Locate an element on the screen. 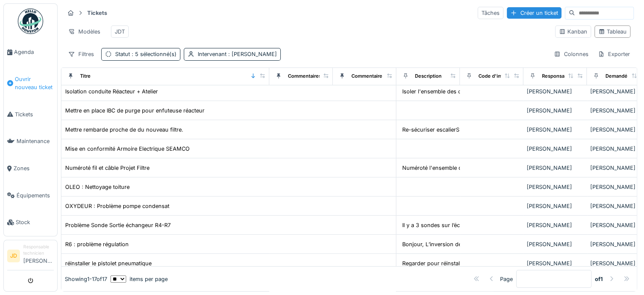  div: Tâches is located at coordinates (491, 13).